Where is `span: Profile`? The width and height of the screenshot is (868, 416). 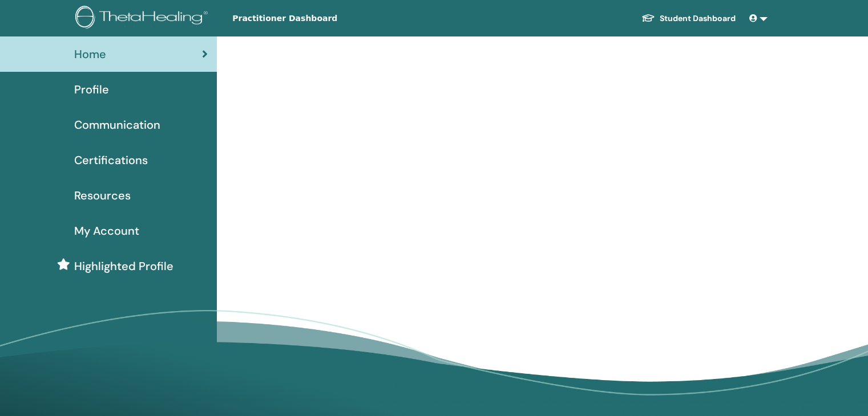
span: Profile is located at coordinates (91, 89).